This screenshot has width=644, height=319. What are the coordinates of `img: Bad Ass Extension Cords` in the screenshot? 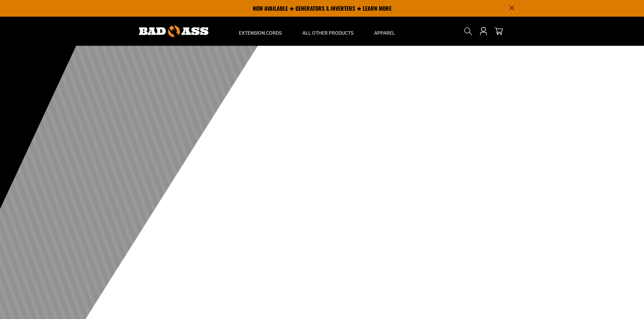 It's located at (174, 31).